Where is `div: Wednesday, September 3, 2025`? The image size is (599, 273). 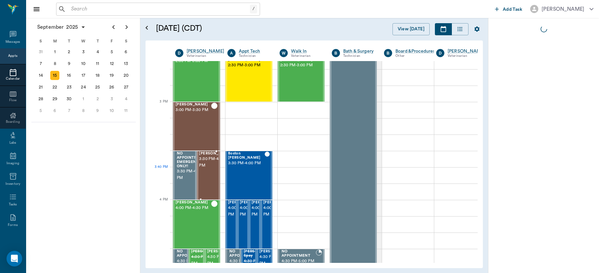 div: Wednesday, September 3, 2025 is located at coordinates (84, 52).